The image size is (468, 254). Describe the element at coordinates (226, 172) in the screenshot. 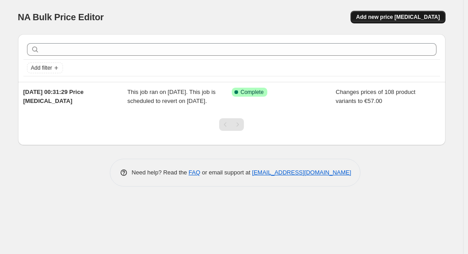

I see `span: or email support at` at that location.